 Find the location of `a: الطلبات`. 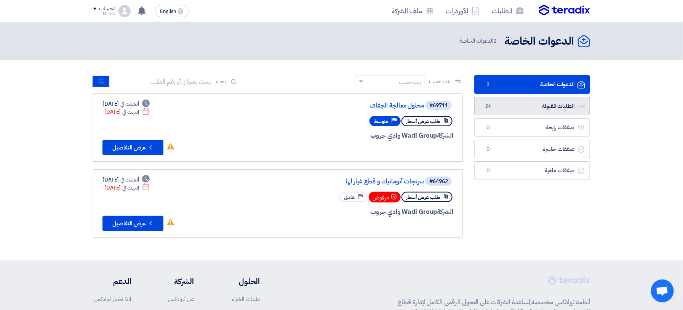

a: الطلبات is located at coordinates (508, 11).